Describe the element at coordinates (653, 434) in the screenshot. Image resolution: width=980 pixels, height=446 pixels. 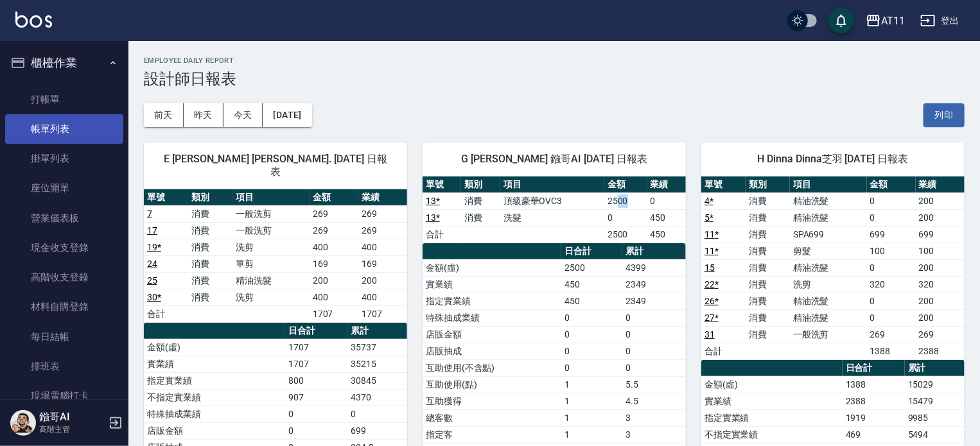
I see `td: 3` at that location.